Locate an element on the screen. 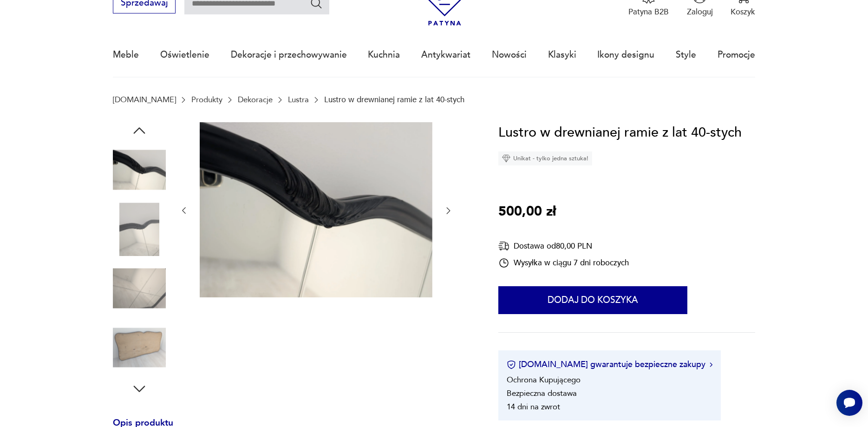  a: Ikony designu is located at coordinates (626, 55).